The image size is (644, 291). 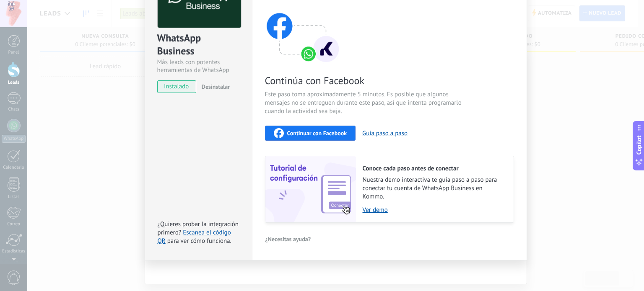 I want to click on span: ¿Quieres probar la integración primero?, so click(x=198, y=228).